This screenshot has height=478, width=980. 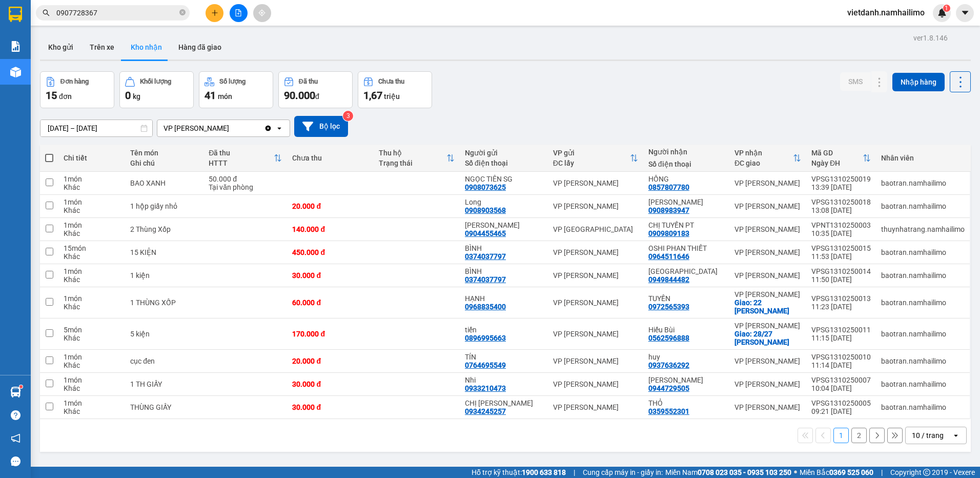 I want to click on div: Mã GD, so click(x=837, y=153).